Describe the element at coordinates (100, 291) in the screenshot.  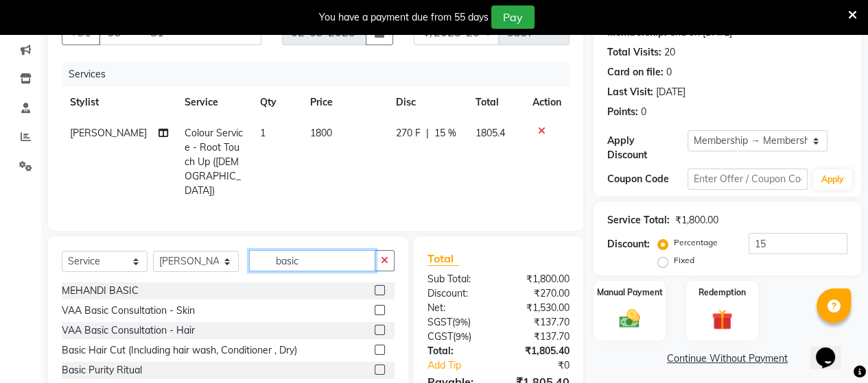
I see `div: MEHANDI BASIC` at that location.